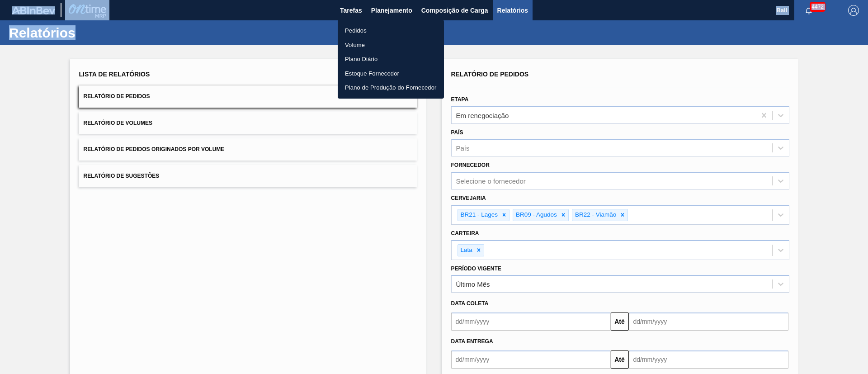  Describe the element at coordinates (391, 88) in the screenshot. I see `li: Plano de Produção do Fornecedor` at that location.